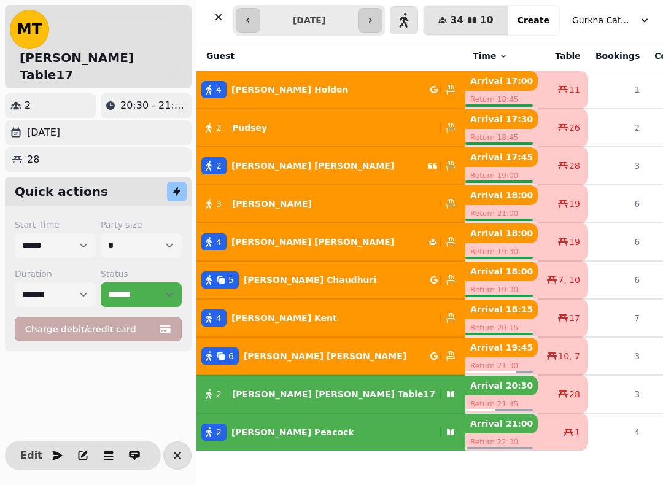 The image size is (663, 485). I want to click on p: Arrival 17:45, so click(502, 157).